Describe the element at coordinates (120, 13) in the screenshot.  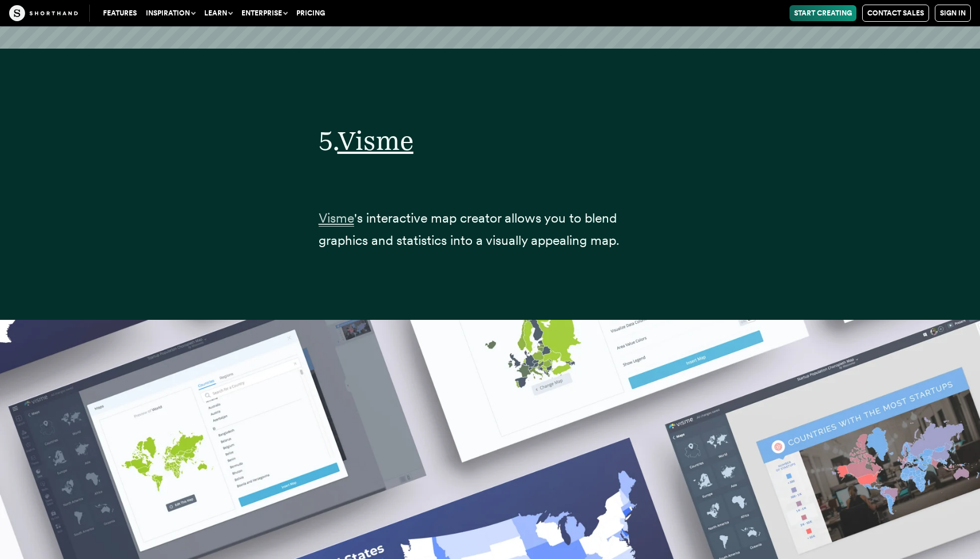
I see `a: Features` at that location.